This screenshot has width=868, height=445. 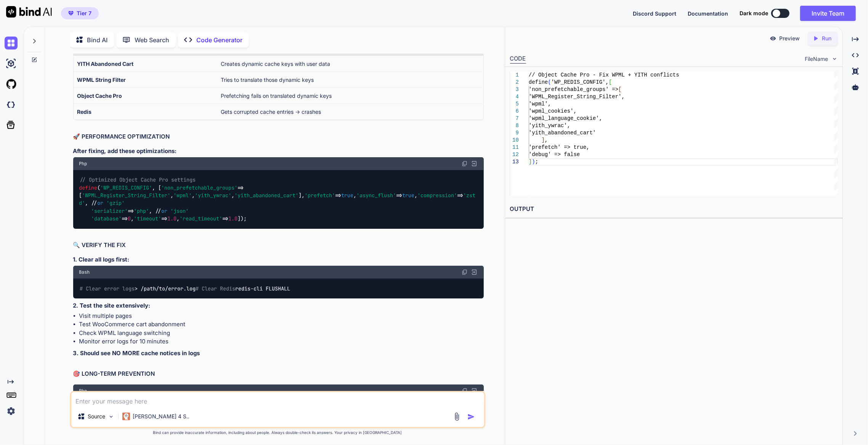 What do you see at coordinates (350, 64) in the screenshot?
I see `td: Creates dynamic cache keys with user data` at bounding box center [350, 64].